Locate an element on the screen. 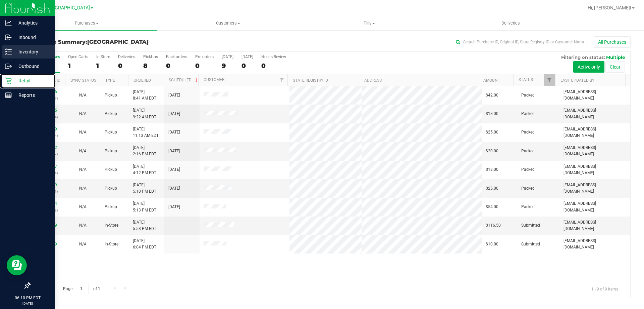  p: Inbound is located at coordinates (32, 37).